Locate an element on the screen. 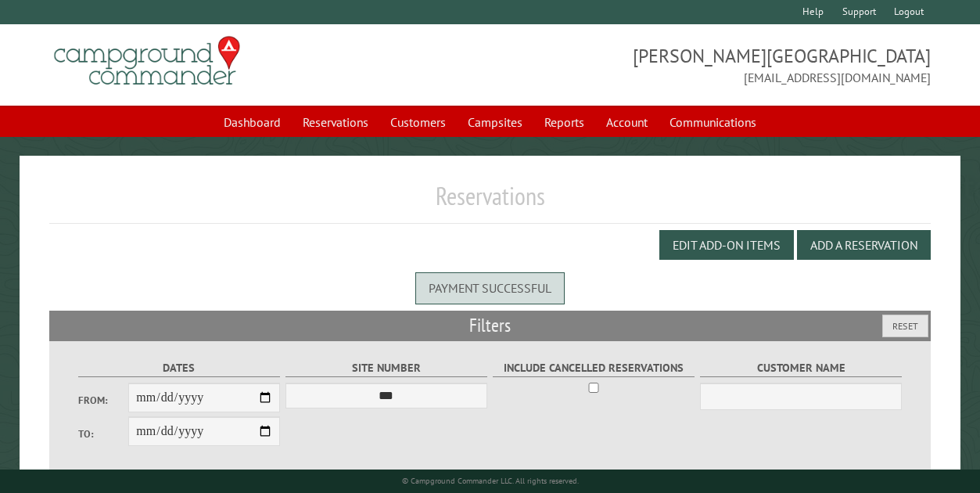 Image resolution: width=980 pixels, height=493 pixels. button: Edit Add-on Items is located at coordinates (726, 245).